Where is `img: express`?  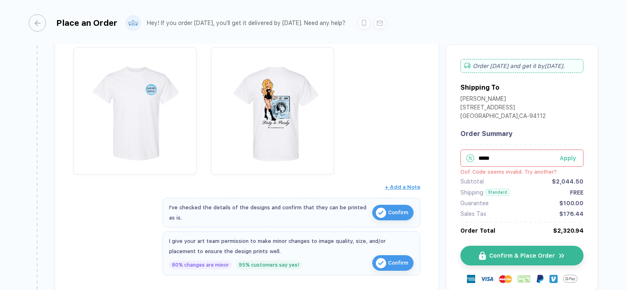
img: express is located at coordinates (471, 279).